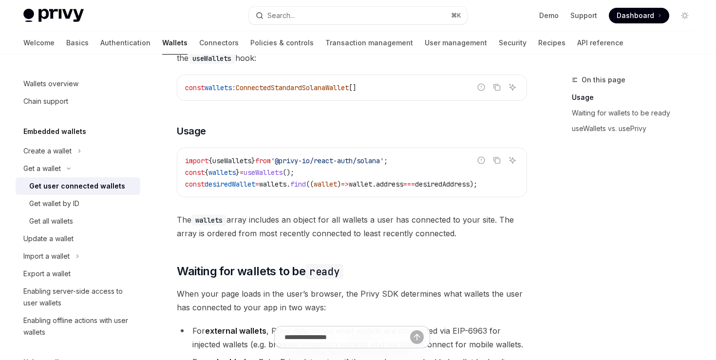 This screenshot has width=716, height=360. Describe the element at coordinates (352, 301) in the screenshot. I see `span: When your page loads in the user’s browser, the Privy SDK determines what wallets the user has co...` at that location.